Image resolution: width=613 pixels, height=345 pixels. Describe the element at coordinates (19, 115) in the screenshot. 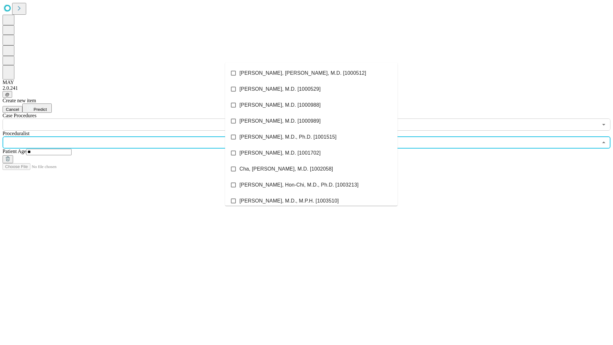

I see `span: Scheduled Procedure` at that location.